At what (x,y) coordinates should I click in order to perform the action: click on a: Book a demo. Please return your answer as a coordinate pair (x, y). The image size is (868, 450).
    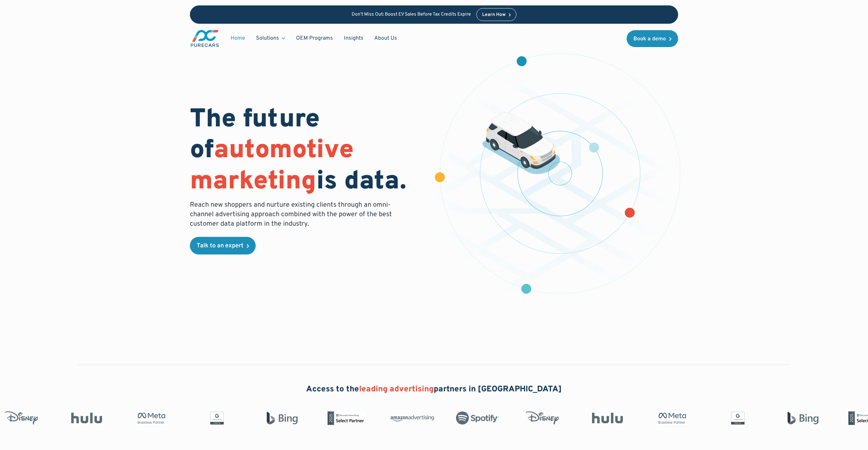
    Looking at the image, I should click on (652, 39).